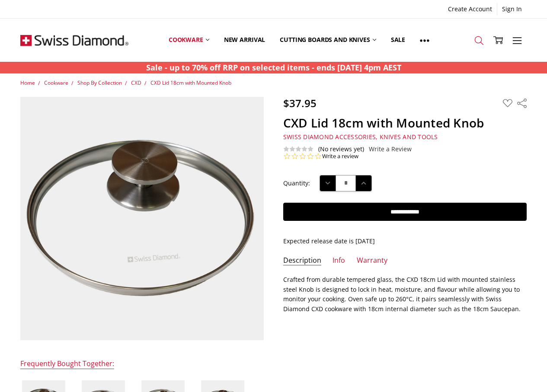 The width and height of the screenshot is (547, 392). Describe the element at coordinates (372, 261) in the screenshot. I see `a: Warranty` at that location.